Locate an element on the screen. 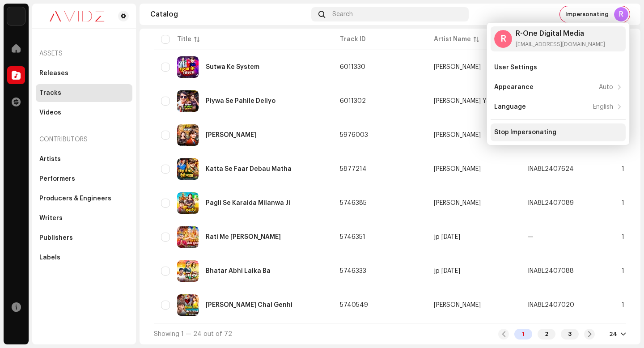  img: 6802ee99-8d33-4764-ad68-81ecfc2cabd6 is located at coordinates (188, 237).